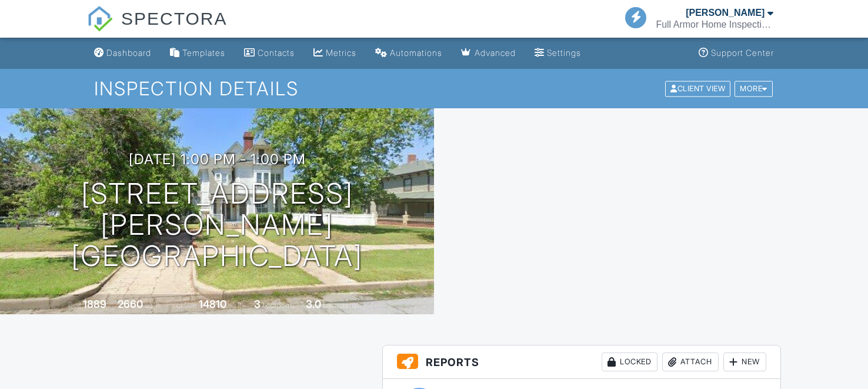 This screenshot has width=868, height=389. Describe the element at coordinates (564, 53) in the screenshot. I see `div: Settings` at that location.